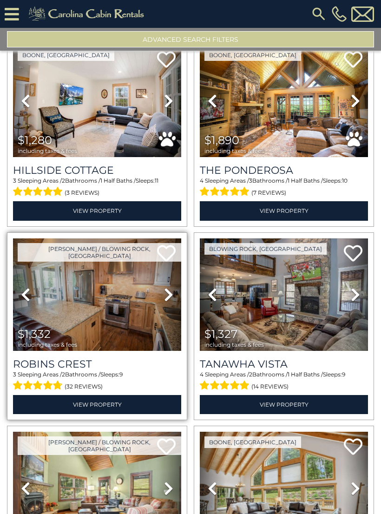 The height and width of the screenshot is (514, 381). What do you see at coordinates (319, 14) in the screenshot?
I see `img: search-regular.svg` at bounding box center [319, 14].